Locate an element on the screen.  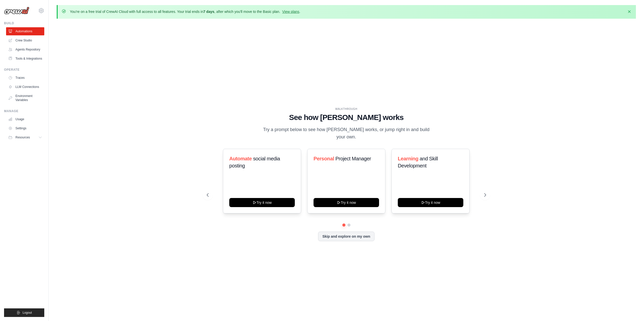
span: Resources is located at coordinates (23, 137).